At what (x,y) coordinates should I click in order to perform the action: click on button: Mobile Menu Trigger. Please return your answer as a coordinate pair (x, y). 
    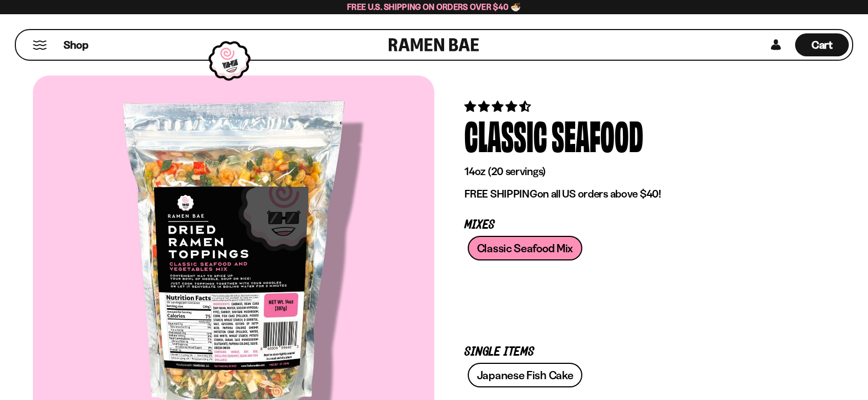
    Looking at the image, I should click on (39, 45).